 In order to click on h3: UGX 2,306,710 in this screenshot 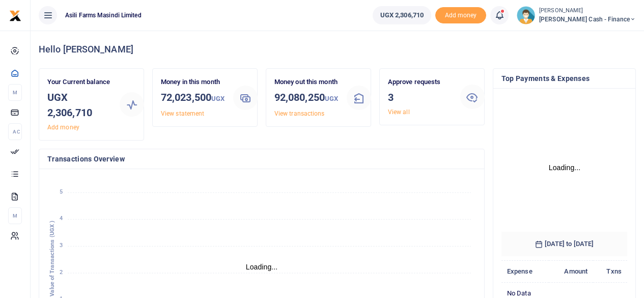, I will do `click(80, 105)`.